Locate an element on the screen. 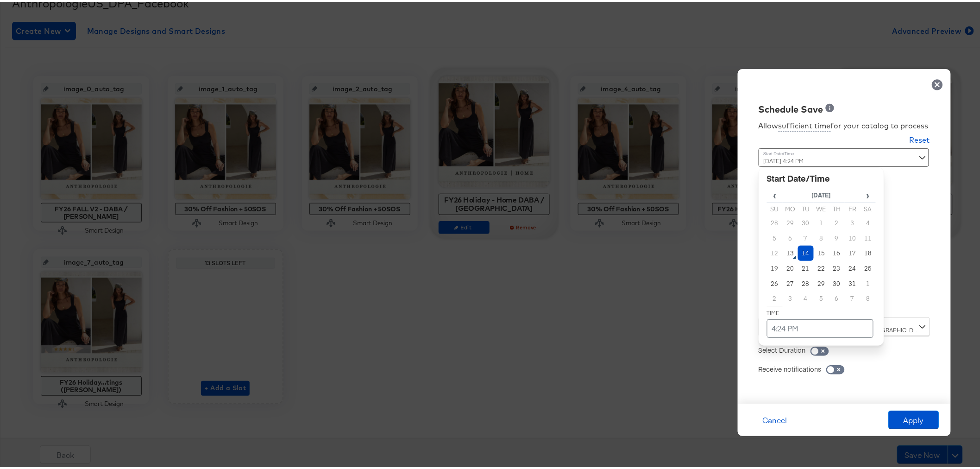 Image resolution: width=980 pixels, height=469 pixels. div: Reset is located at coordinates (920, 138).